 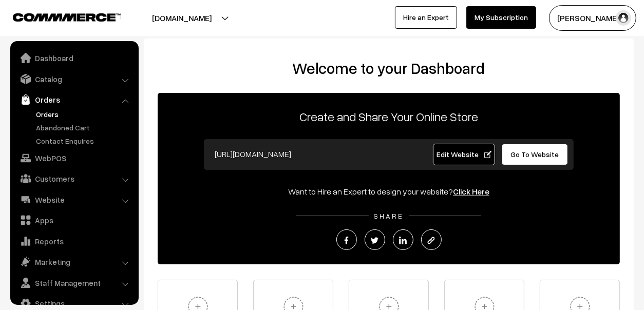 What do you see at coordinates (67, 17) in the screenshot?
I see `img: COMMMERCE` at bounding box center [67, 17].